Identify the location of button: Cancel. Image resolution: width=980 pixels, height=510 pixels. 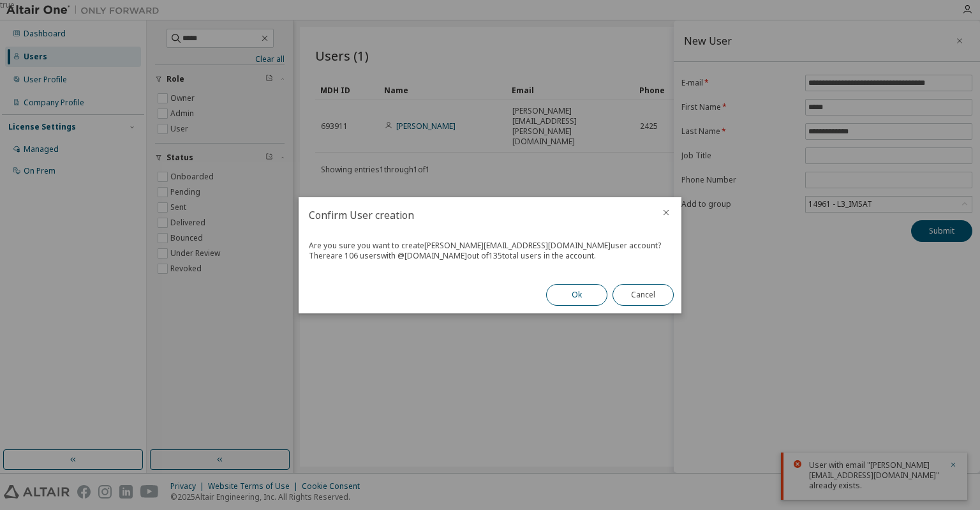
(643, 294).